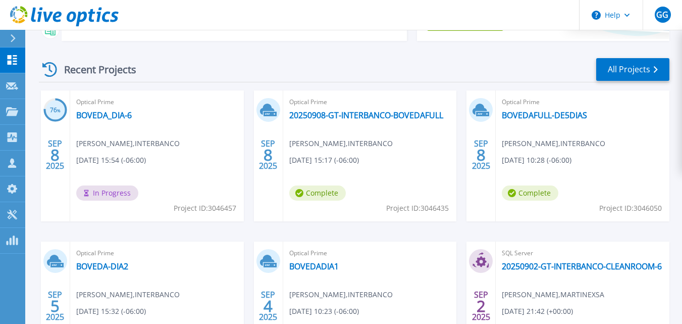 Image resolution: width=682 pixels, height=324 pixels. I want to click on a: BOVEDAFULL-DE5DIAS, so click(544, 115).